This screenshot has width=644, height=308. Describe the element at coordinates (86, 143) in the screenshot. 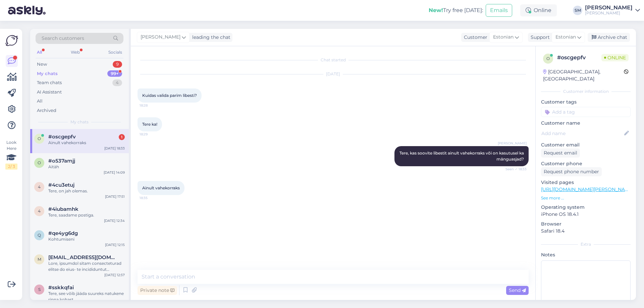

I see `div: Ainult vahekorraks` at that location.